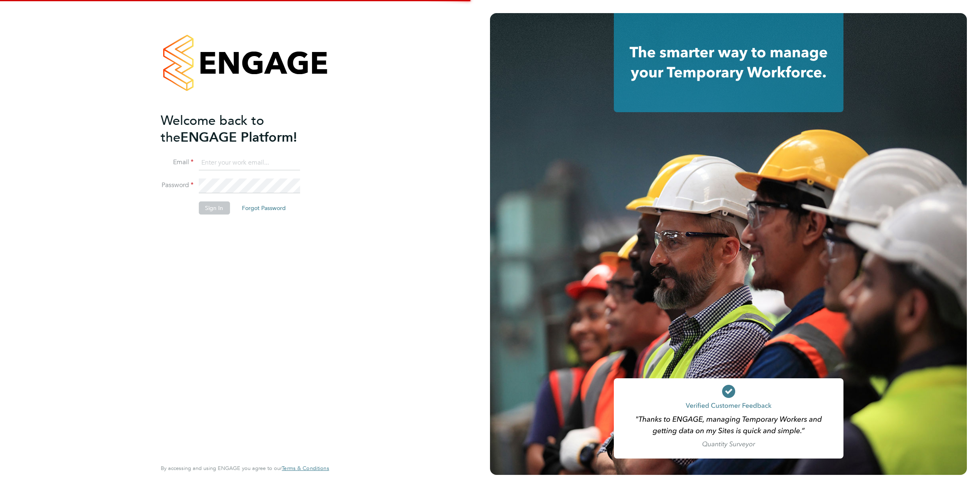 The width and height of the screenshot is (980, 488). What do you see at coordinates (245, 468) in the screenshot?
I see `span: By accessing and using ENGAGE you agree to our` at bounding box center [245, 468].